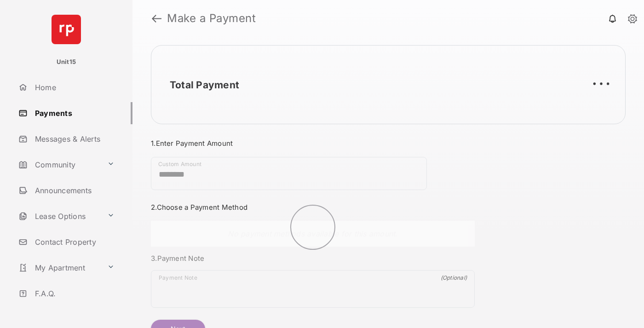  Describe the element at coordinates (74, 87) in the screenshot. I see `a: Home` at that location.